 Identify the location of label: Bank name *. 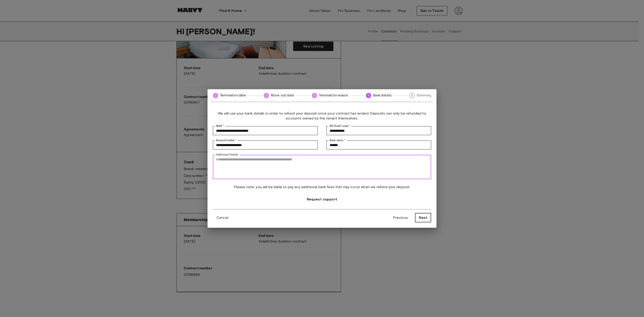
(337, 140).